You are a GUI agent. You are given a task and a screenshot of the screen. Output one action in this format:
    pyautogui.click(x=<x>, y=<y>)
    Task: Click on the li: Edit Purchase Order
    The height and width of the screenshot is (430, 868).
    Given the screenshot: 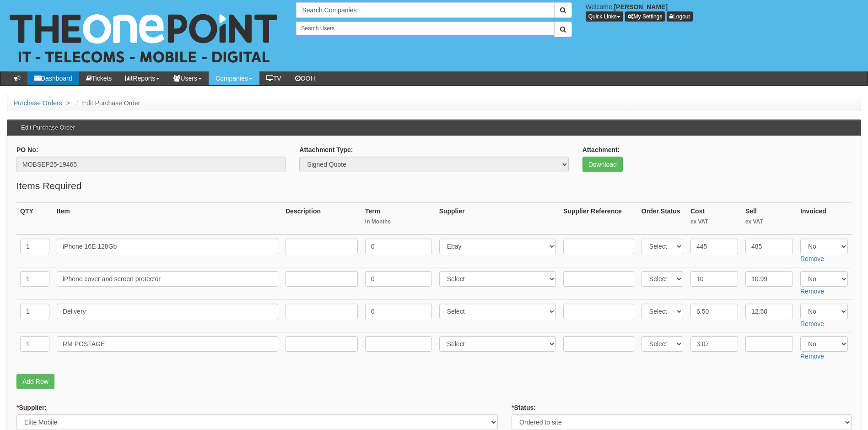 What is the action you would take?
    pyautogui.click(x=107, y=103)
    